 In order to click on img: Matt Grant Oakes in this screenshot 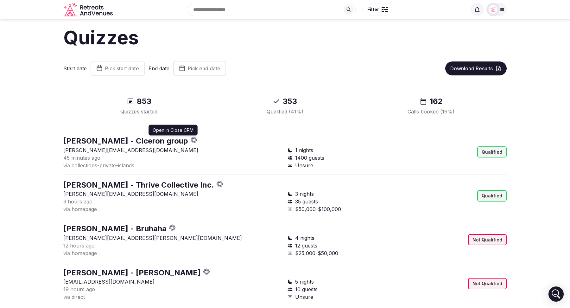, I will do `click(493, 10)`.